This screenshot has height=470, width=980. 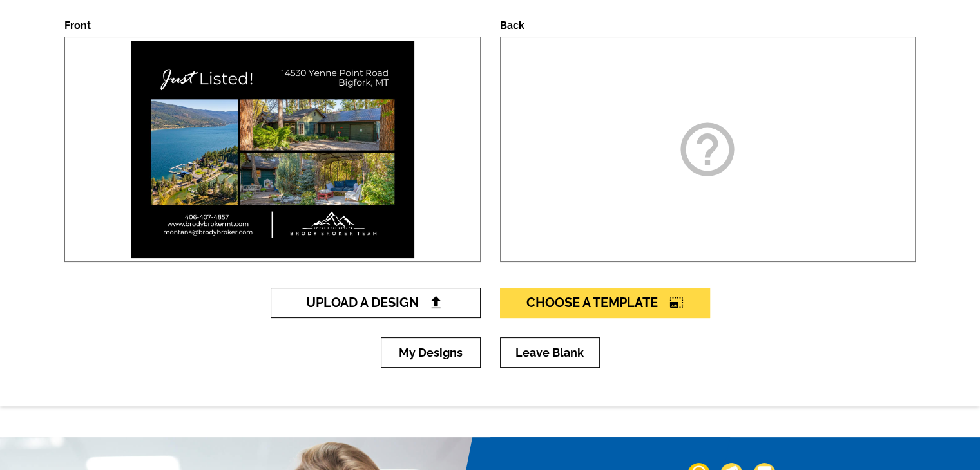 What do you see at coordinates (605, 302) in the screenshot?
I see `span: Choose A Template` at bounding box center [605, 302].